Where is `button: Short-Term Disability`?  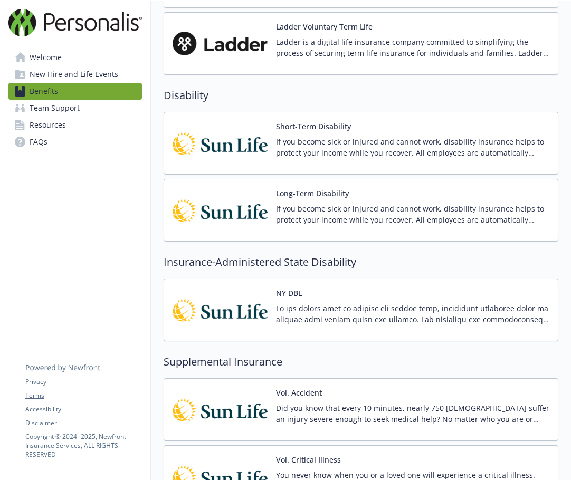 button: Short-Term Disability is located at coordinates (313, 126).